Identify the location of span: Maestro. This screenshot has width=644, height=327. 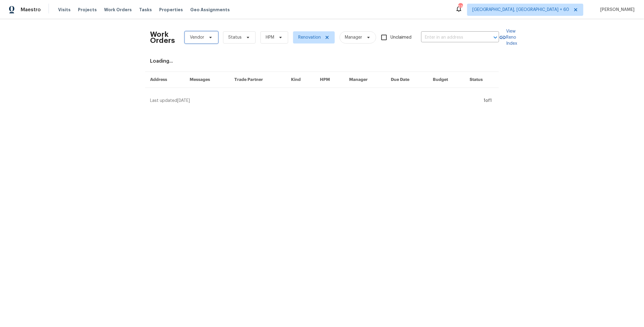
(31, 10).